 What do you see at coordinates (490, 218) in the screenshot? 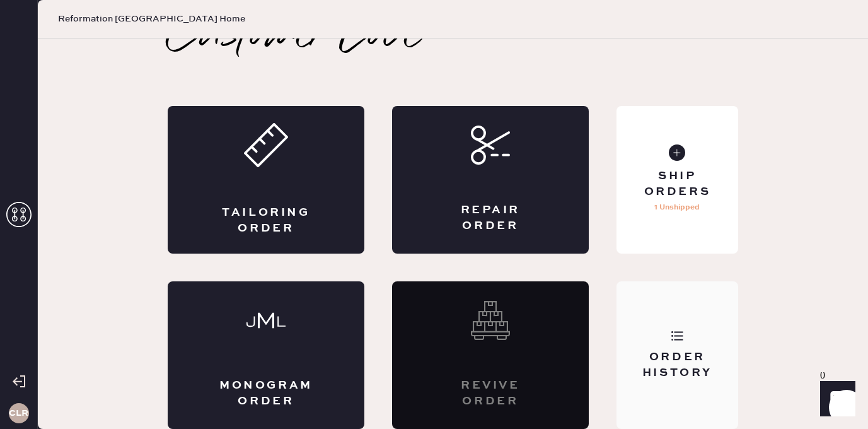
I see `div: Repair Order` at bounding box center [490, 218].